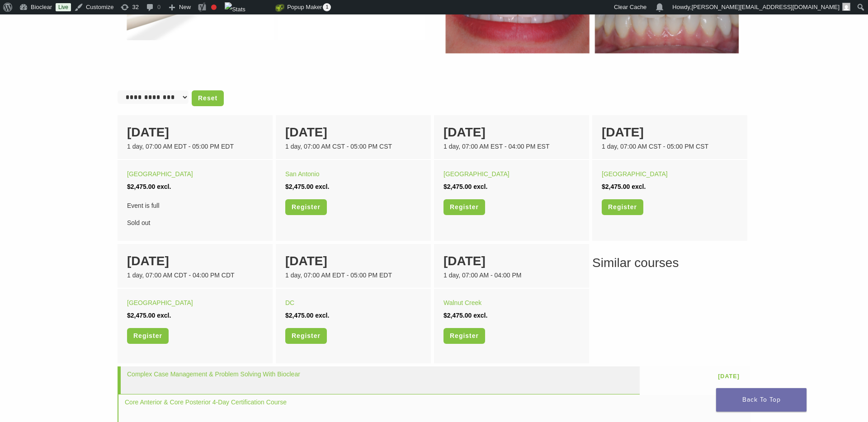 The height and width of the screenshot is (422, 868). I want to click on div: 1 day, 07:00 AM CDT - 04:00 PM CDT, so click(195, 275).